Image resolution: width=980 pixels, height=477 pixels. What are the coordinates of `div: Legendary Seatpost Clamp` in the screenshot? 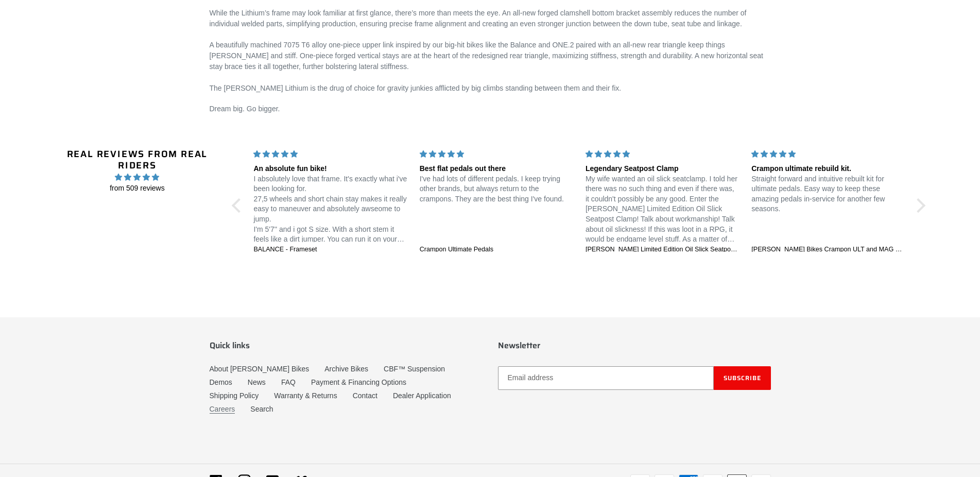 It's located at (662, 169).